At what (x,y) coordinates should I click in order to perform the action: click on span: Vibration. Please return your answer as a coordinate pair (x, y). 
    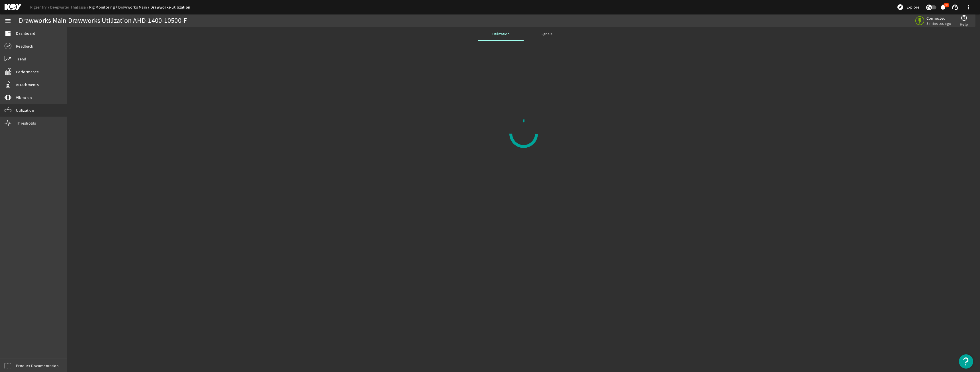
    Looking at the image, I should click on (24, 98).